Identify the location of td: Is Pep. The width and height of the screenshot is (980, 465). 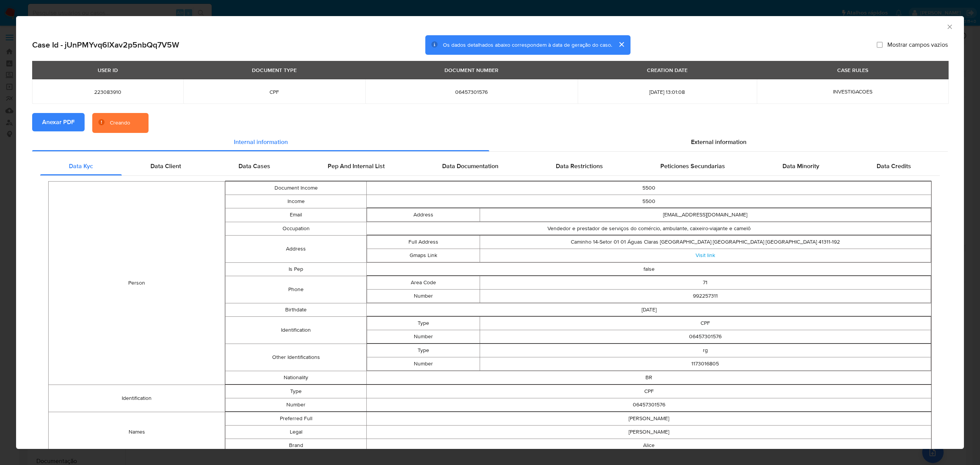
(296, 269).